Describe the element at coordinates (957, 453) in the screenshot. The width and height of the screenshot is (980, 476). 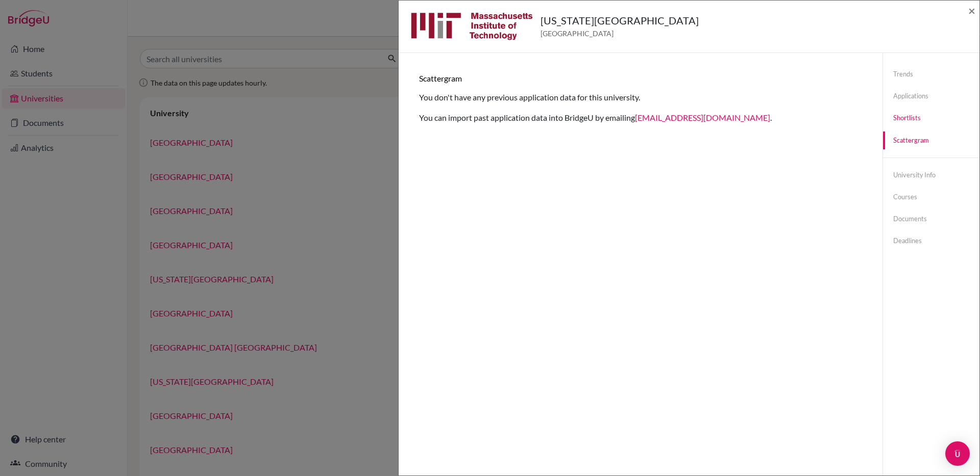
I see `div: Open Intercom Messenger` at that location.